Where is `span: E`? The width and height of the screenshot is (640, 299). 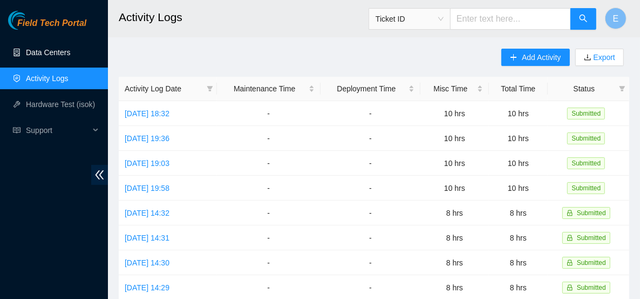 span: E is located at coordinates (616, 18).